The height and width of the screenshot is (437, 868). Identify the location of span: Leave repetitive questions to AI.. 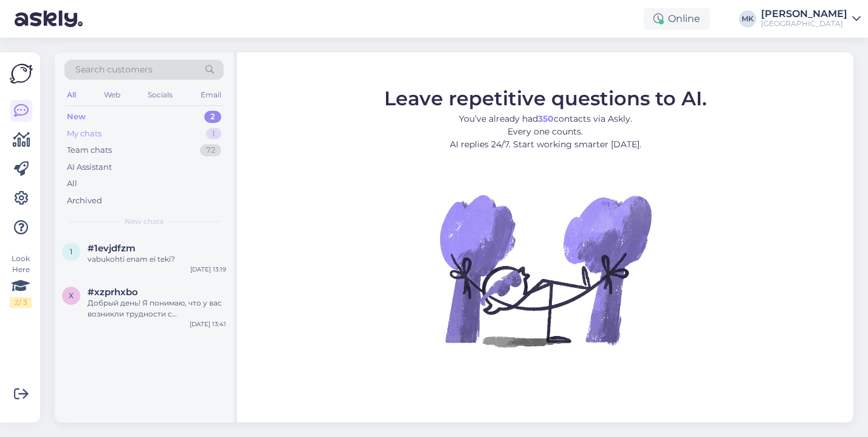
(545, 98).